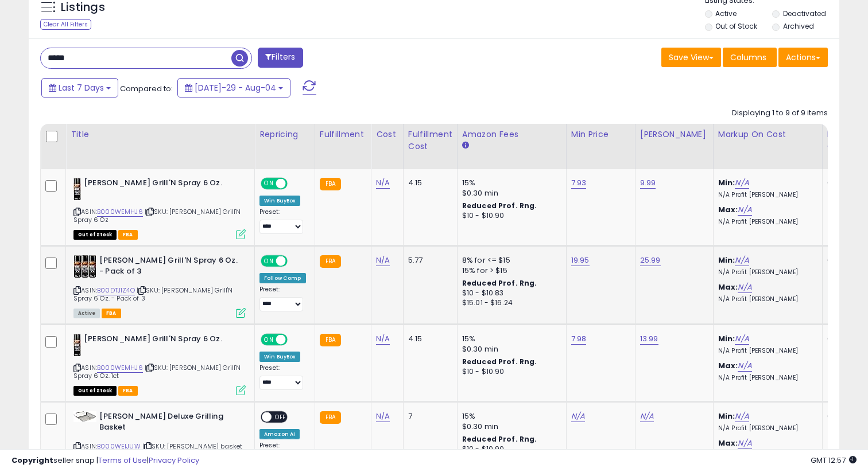 The image size is (868, 472). Describe the element at coordinates (779, 113) in the screenshot. I see `div: Displaying 1 to 9 of 9 items` at that location.